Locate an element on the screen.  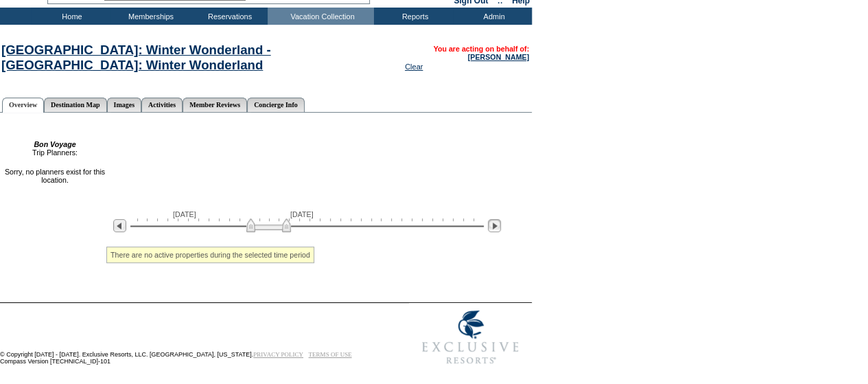
img: Exclusive Resorts is located at coordinates (469, 338).